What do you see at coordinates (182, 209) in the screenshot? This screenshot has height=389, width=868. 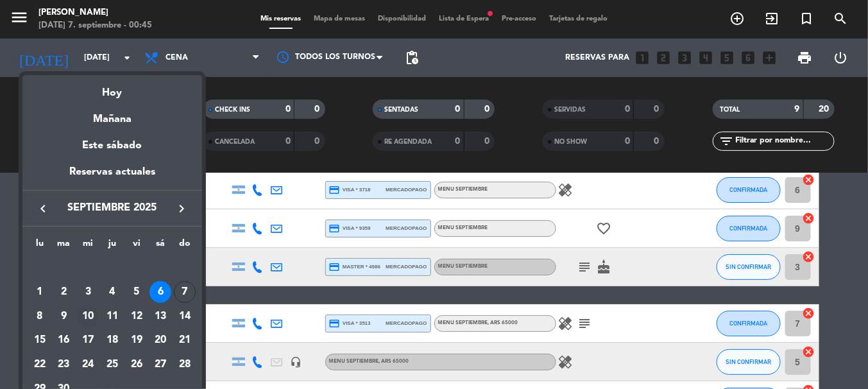 I see `button: keyboard_arrow_right` at bounding box center [182, 209].